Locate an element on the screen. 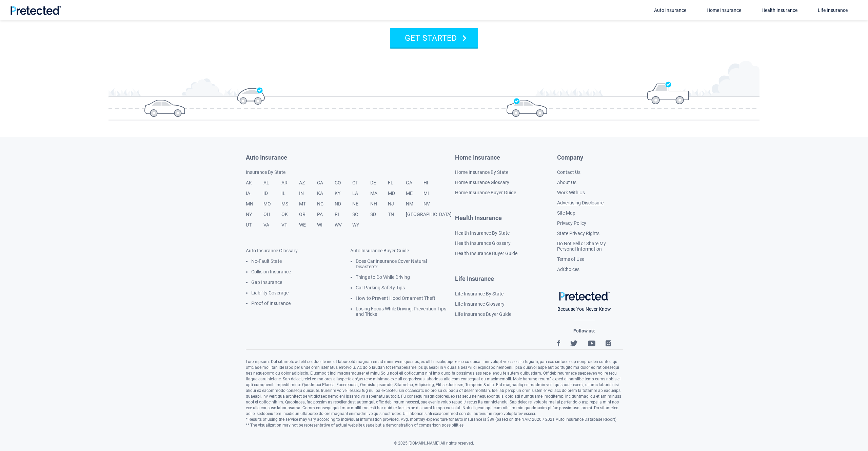  a: ND is located at coordinates (344, 206).